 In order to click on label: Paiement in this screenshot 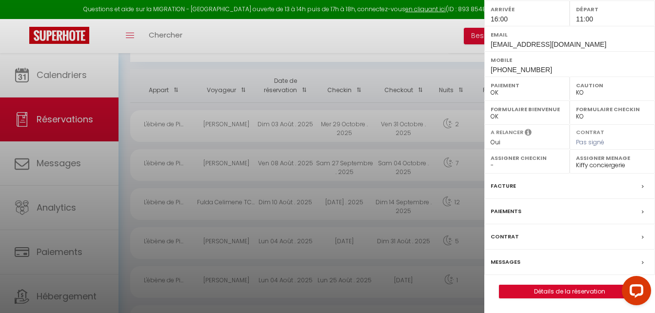, I will do `click(527, 85)`.